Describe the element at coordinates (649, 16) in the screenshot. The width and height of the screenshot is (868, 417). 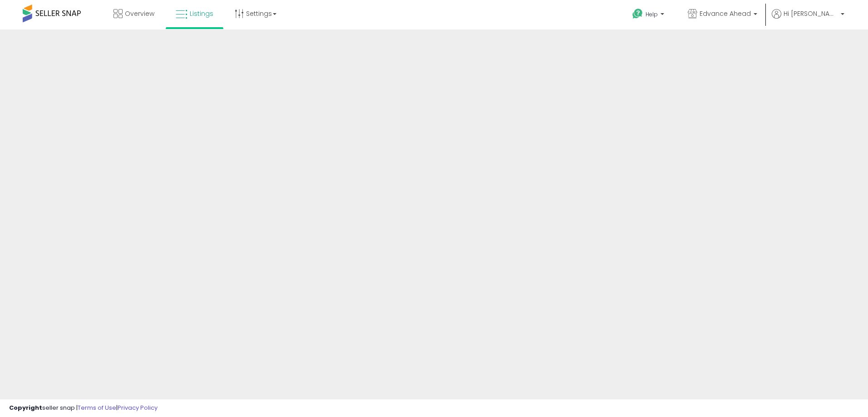
I see `a: Help` at that location.